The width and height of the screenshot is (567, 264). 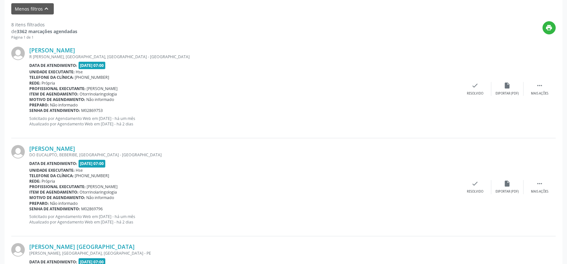 What do you see at coordinates (44, 24) in the screenshot?
I see `div: 8 itens filtrados` at bounding box center [44, 24].